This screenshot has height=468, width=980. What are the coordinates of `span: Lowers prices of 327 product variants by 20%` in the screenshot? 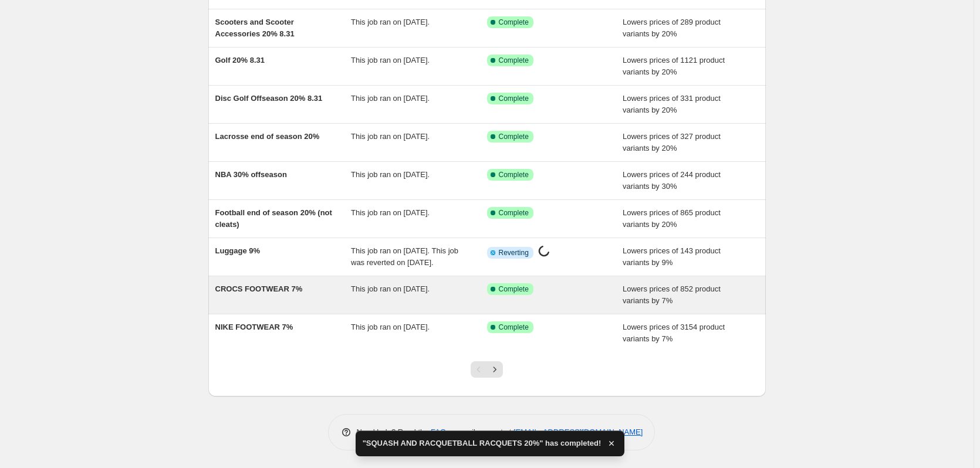 It's located at (671, 142).